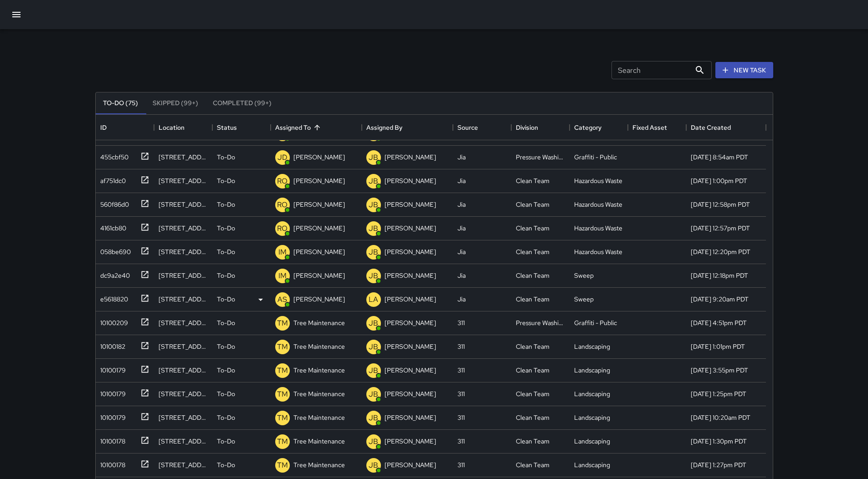  Describe the element at coordinates (596, 323) in the screenshot. I see `div: Graffiti - Public` at that location.